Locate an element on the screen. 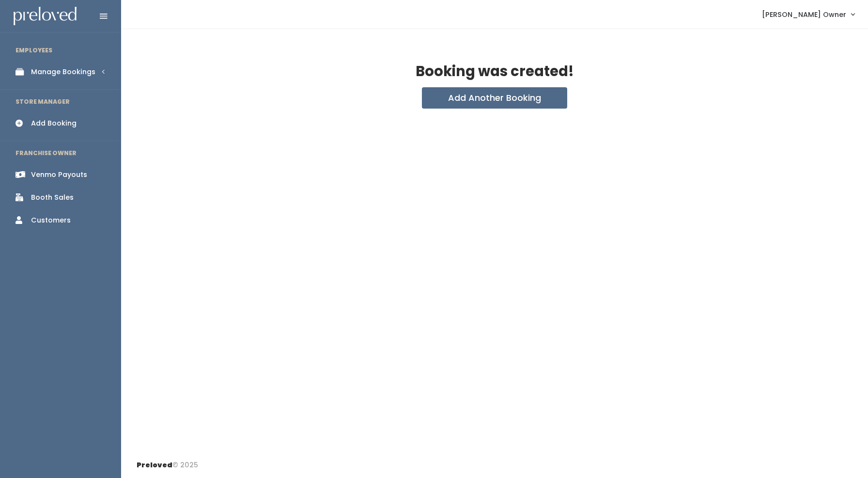  div: Venmo Payouts is located at coordinates (59, 175).